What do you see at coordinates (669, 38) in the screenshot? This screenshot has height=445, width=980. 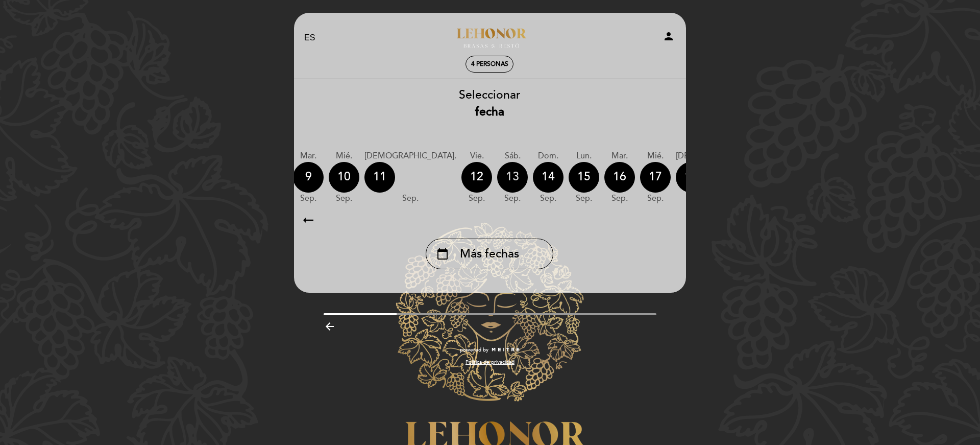 I see `button: person` at bounding box center [669, 38].